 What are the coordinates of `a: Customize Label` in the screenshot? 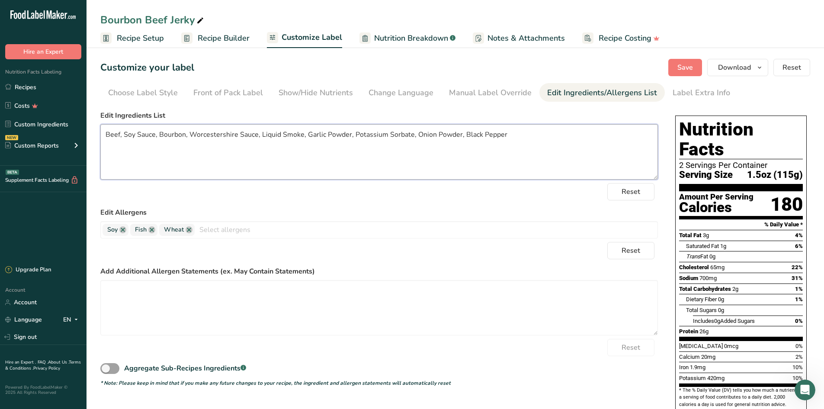 It's located at (305, 38).